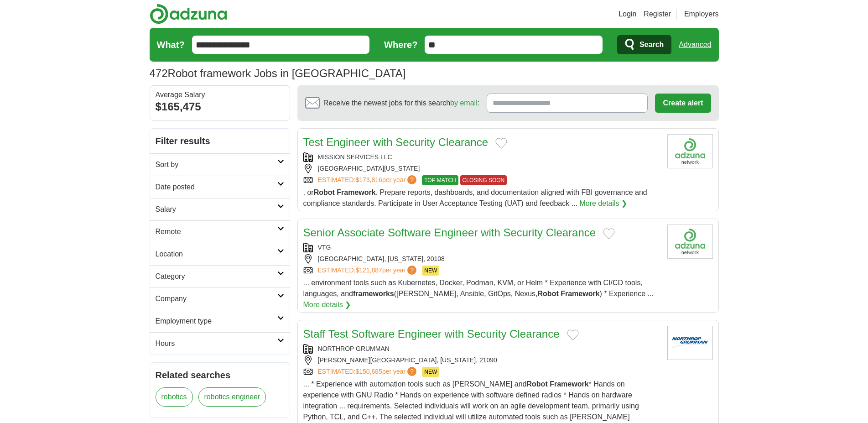 This screenshot has width=868, height=423. Describe the element at coordinates (189, 14) in the screenshot. I see `img: Adzuna logo` at that location.